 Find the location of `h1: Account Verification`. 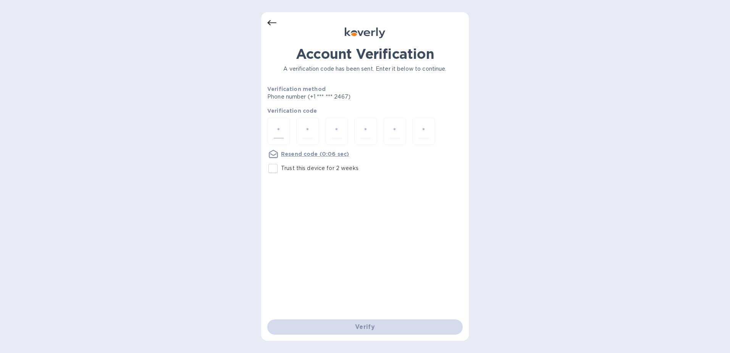

h1: Account Verification is located at coordinates (365, 54).